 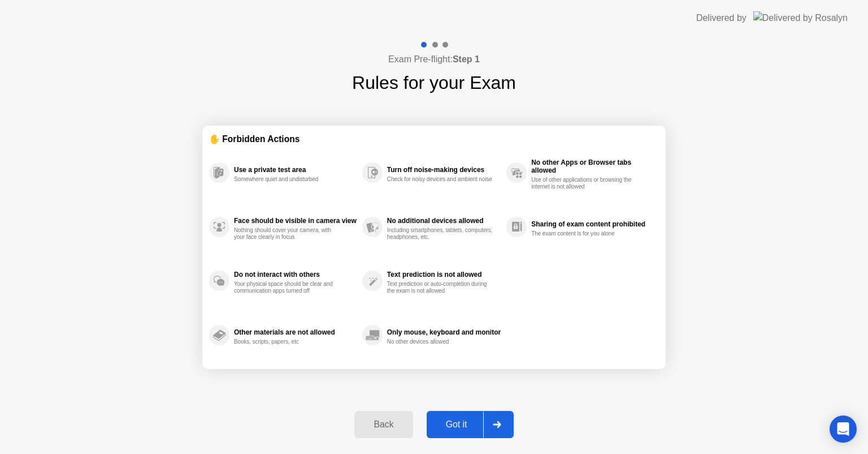 What do you see at coordinates (444, 170) in the screenshot?
I see `div: Turn off noise-making devices` at bounding box center [444, 170].